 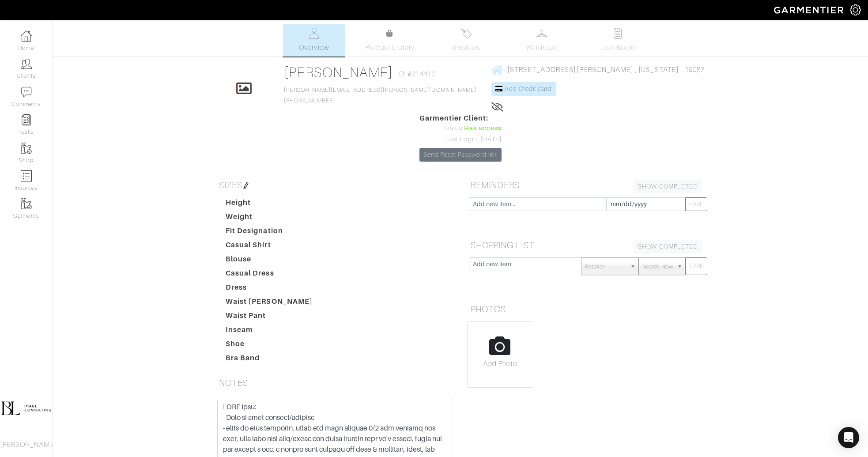 I want to click on a: Overview, so click(x=314, y=40).